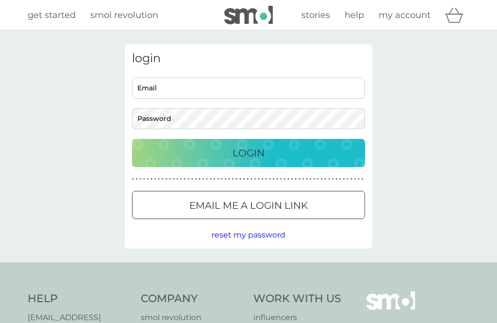 Image resolution: width=497 pixels, height=323 pixels. I want to click on h4: Help, so click(79, 298).